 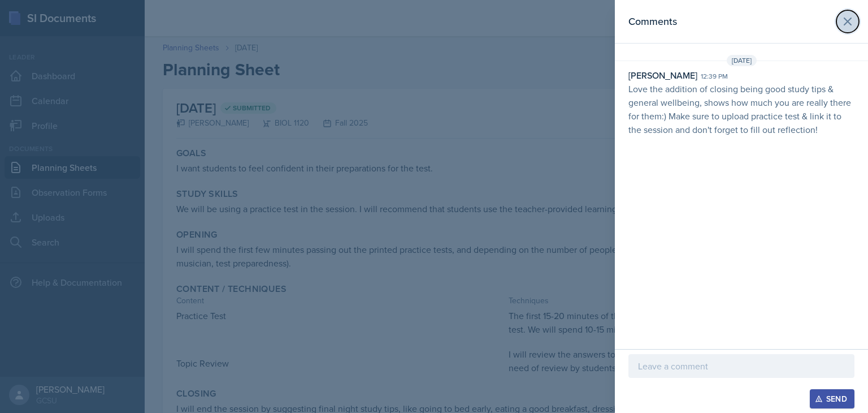 What do you see at coordinates (742, 109) in the screenshot?
I see `p: Love the addition of closing being good study tips & general wellbeing, shows how much you are re...` at bounding box center [742, 109].